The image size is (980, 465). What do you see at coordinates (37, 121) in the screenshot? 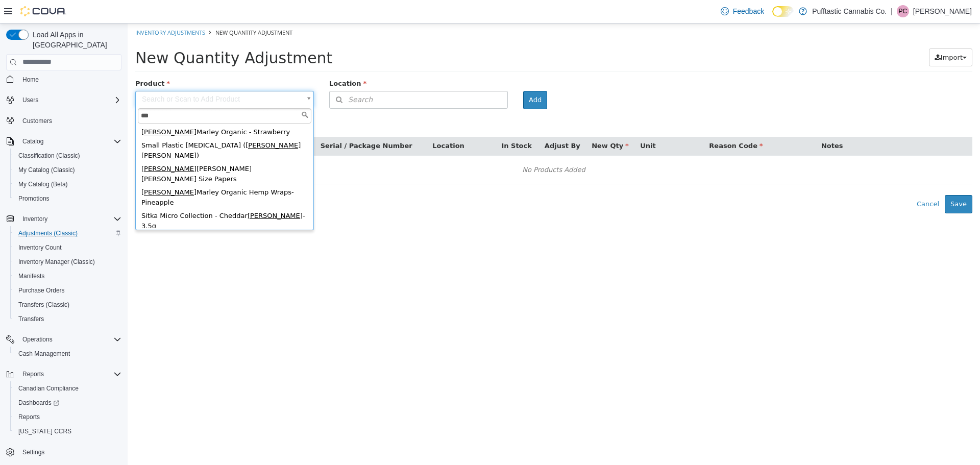
I see `a: Customers` at bounding box center [37, 121].